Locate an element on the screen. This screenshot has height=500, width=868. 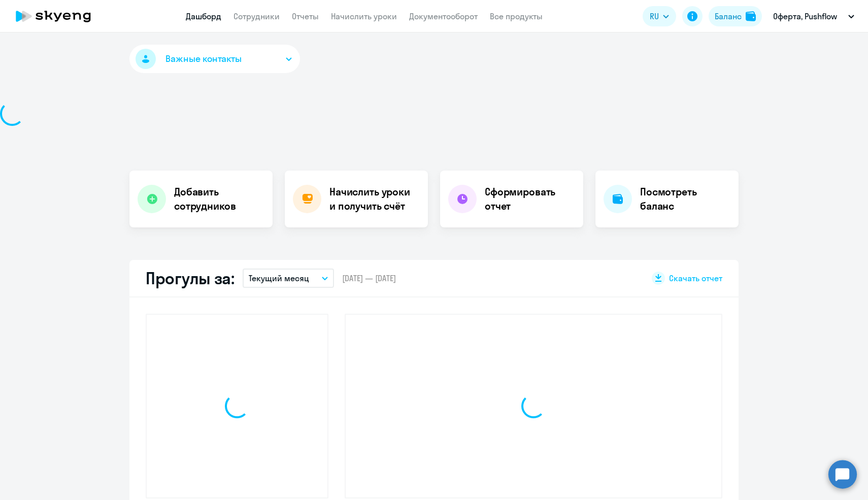
button: RU is located at coordinates (659, 16).